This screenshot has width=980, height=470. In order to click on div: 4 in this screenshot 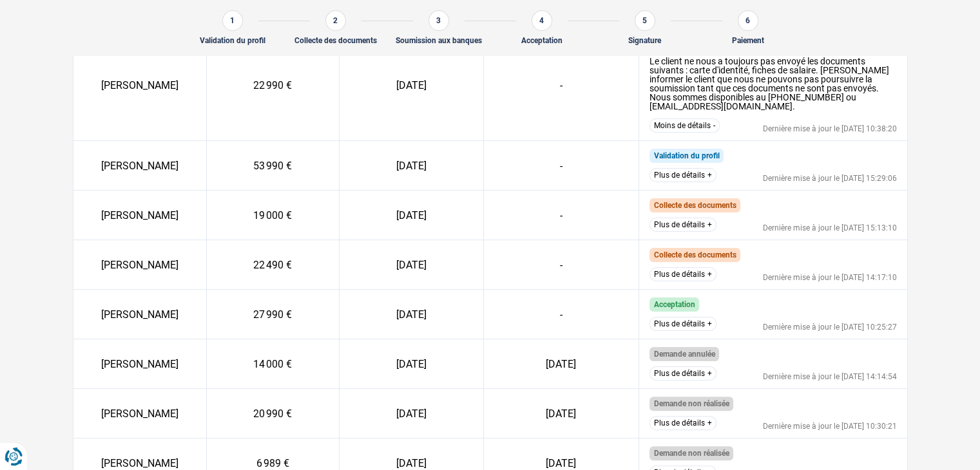, I will do `click(541, 21)`.